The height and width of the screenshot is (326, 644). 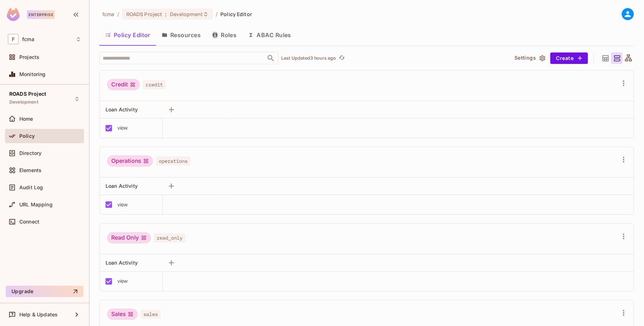 I want to click on span: Elements, so click(x=31, y=171).